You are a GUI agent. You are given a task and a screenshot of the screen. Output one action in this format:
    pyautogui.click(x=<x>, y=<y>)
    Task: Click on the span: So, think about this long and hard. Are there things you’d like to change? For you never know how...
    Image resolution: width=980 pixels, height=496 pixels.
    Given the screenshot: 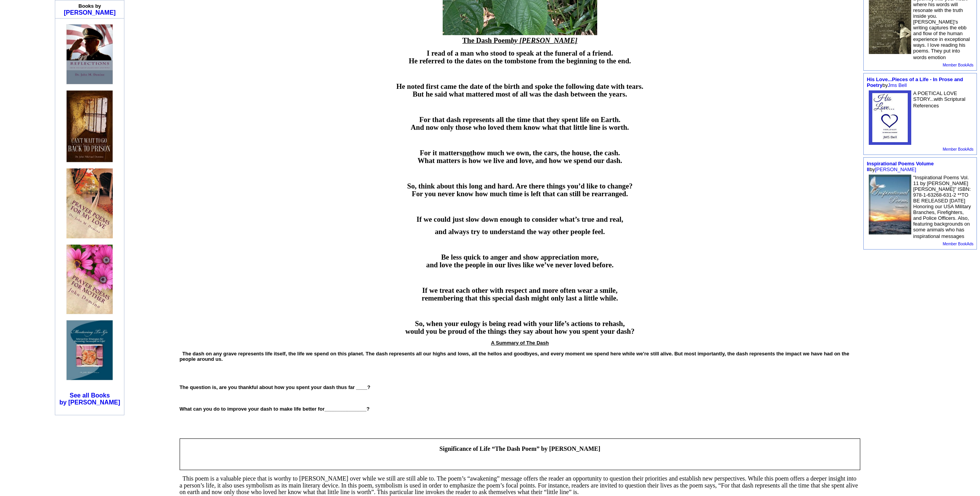 What is the action you would take?
    pyautogui.click(x=520, y=190)
    